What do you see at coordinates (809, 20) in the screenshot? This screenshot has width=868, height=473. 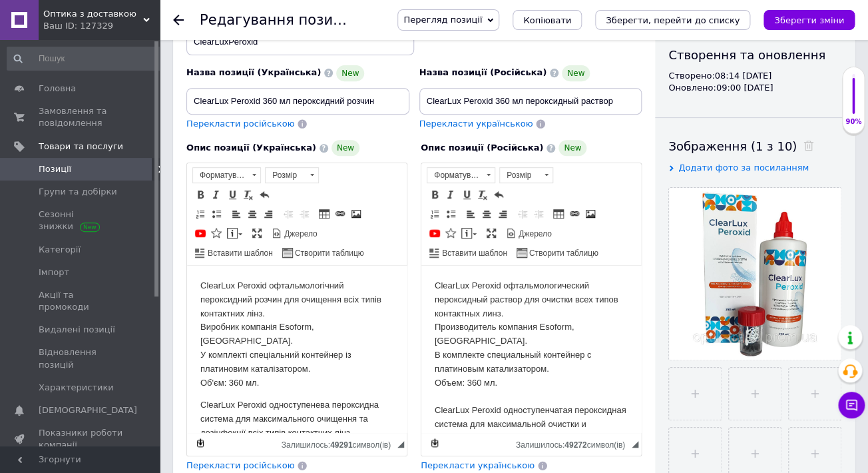 I see `i: Зберегти зміни` at bounding box center [809, 20].